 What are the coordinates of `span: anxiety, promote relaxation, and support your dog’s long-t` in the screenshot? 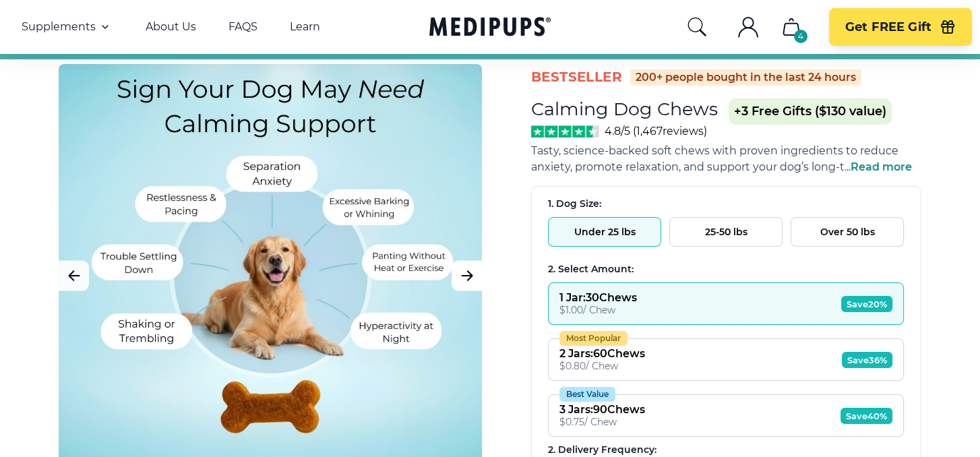 It's located at (687, 167).